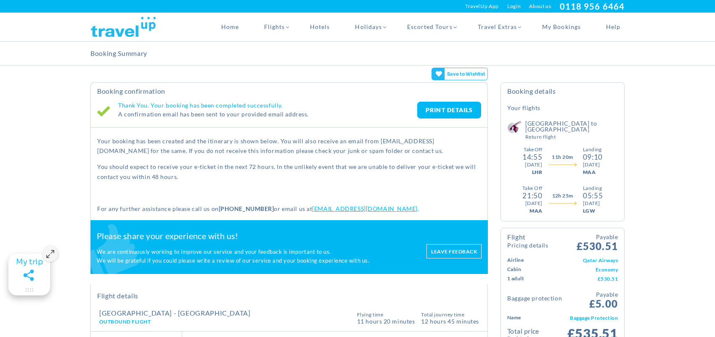 The width and height of the screenshot is (715, 337). I want to click on td: £530.51, so click(580, 279).